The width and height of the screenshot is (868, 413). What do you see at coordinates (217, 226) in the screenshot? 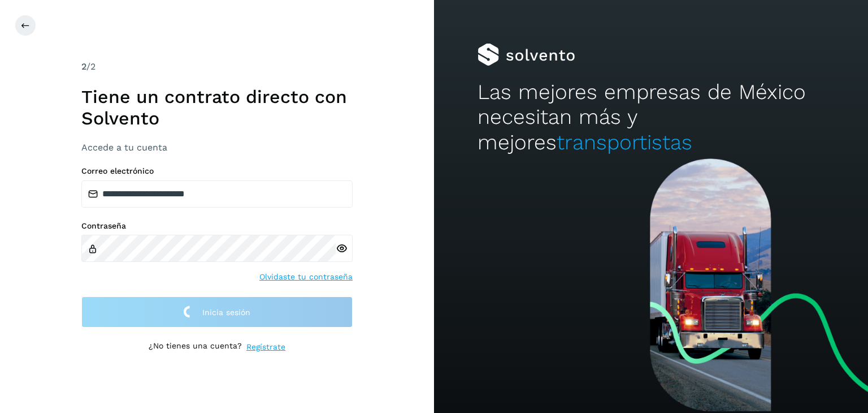
I see `label: Contraseña` at bounding box center [217, 226].